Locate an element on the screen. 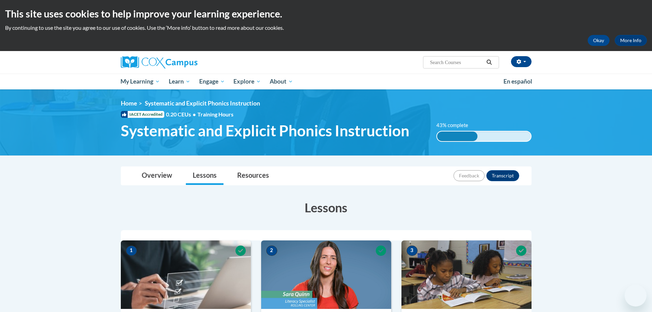 The image size is (652, 312). button: Account Settings is located at coordinates (521, 62).